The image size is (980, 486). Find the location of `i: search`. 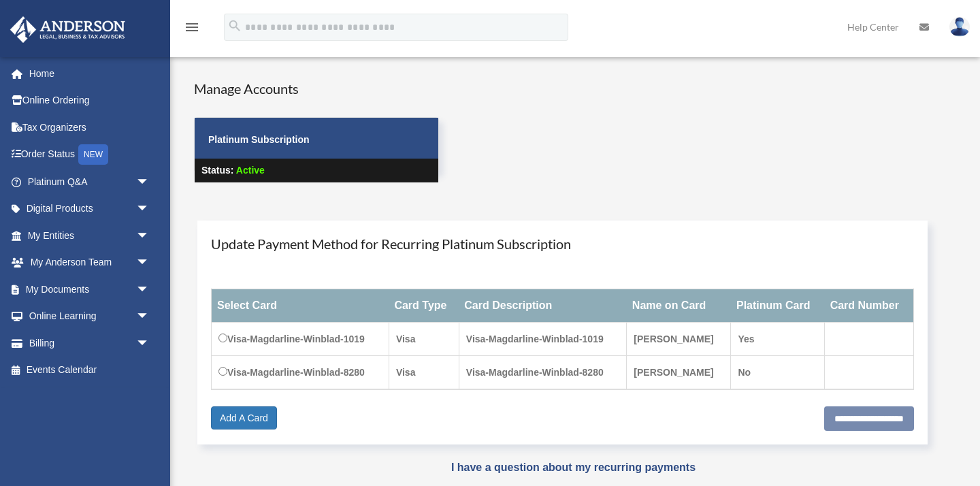

i: search is located at coordinates (235, 26).